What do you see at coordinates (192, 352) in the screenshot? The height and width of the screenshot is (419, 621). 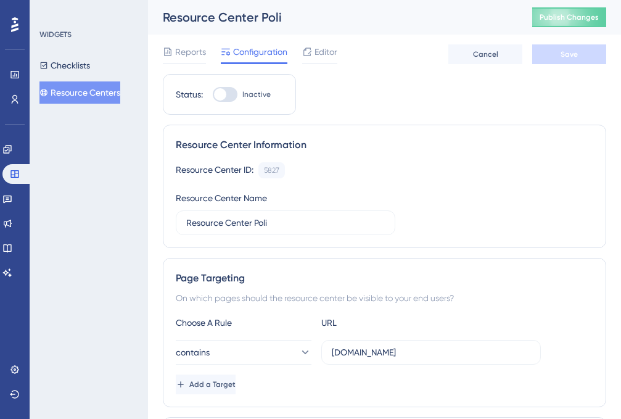 I see `span: contains` at bounding box center [192, 352].